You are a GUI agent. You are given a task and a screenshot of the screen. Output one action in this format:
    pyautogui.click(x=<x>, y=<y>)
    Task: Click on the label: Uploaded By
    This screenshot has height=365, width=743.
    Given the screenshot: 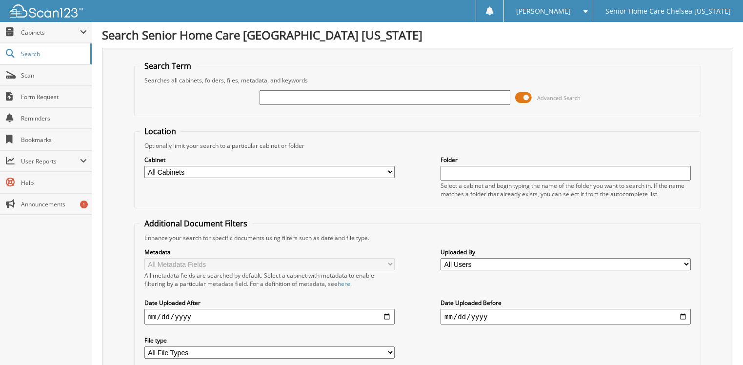 What is the action you would take?
    pyautogui.click(x=565, y=252)
    